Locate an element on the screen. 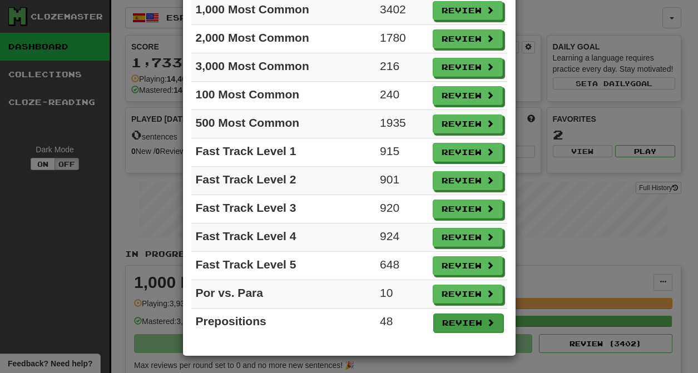 This screenshot has width=698, height=373. td: 2,000 Most Common is located at coordinates (284, 39).